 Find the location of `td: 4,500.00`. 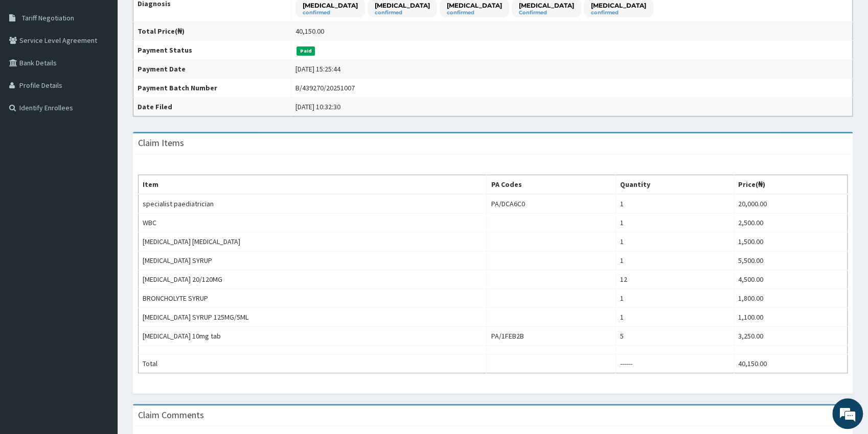

td: 4,500.00 is located at coordinates (790, 279).